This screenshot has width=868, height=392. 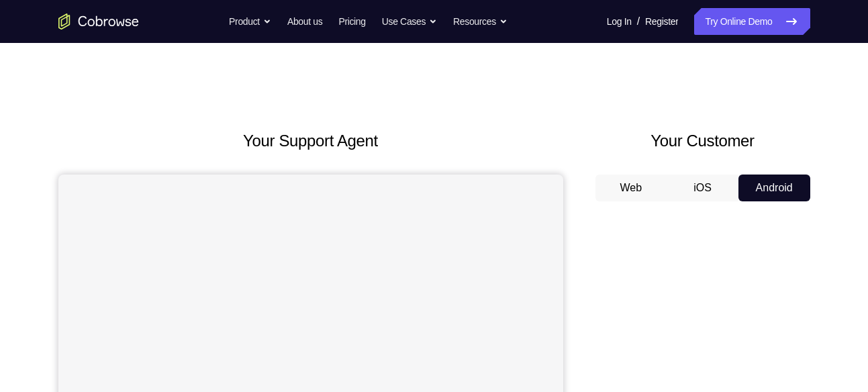 What do you see at coordinates (352, 22) in the screenshot?
I see `a: Pricing` at bounding box center [352, 22].